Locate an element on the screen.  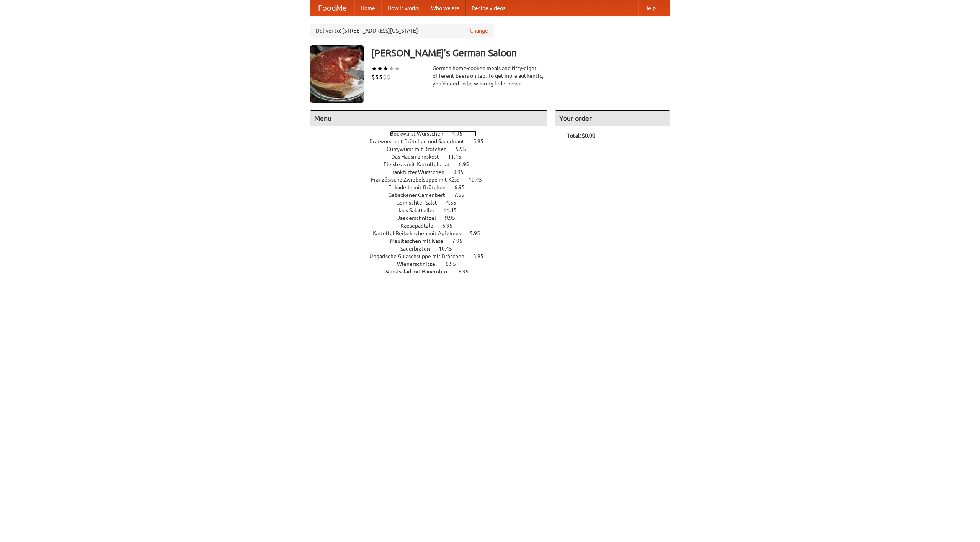
span: Das Hausmannskost is located at coordinates (418, 157).